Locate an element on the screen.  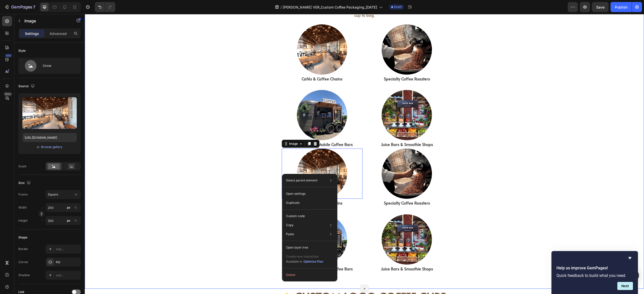
span: Square is located at coordinates (53, 195).